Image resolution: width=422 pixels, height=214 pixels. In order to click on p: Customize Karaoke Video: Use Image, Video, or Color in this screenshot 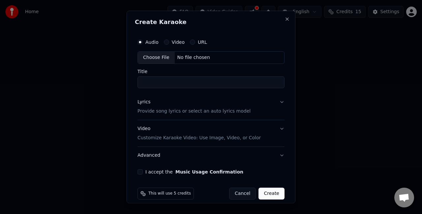, I will do `click(199, 138)`.